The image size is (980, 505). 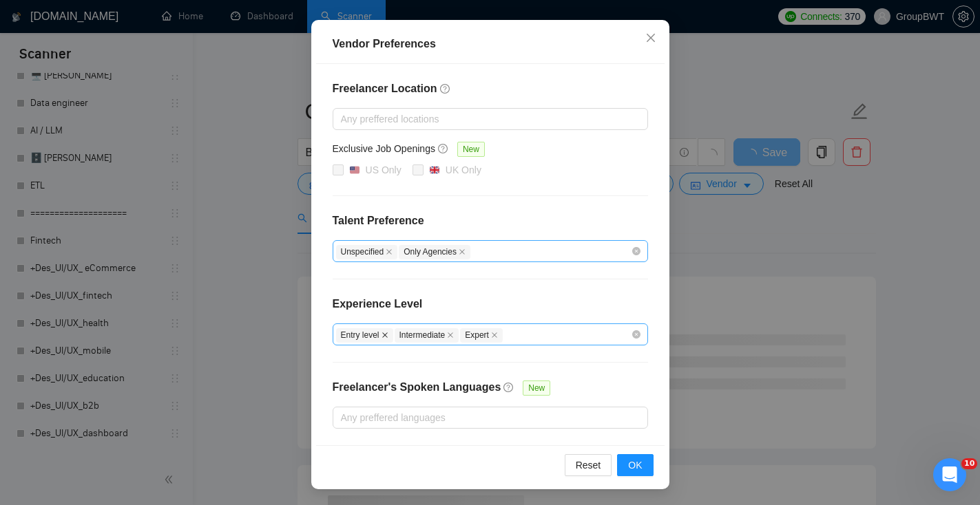 What do you see at coordinates (635, 465) in the screenshot?
I see `button: OK` at bounding box center [635, 465].